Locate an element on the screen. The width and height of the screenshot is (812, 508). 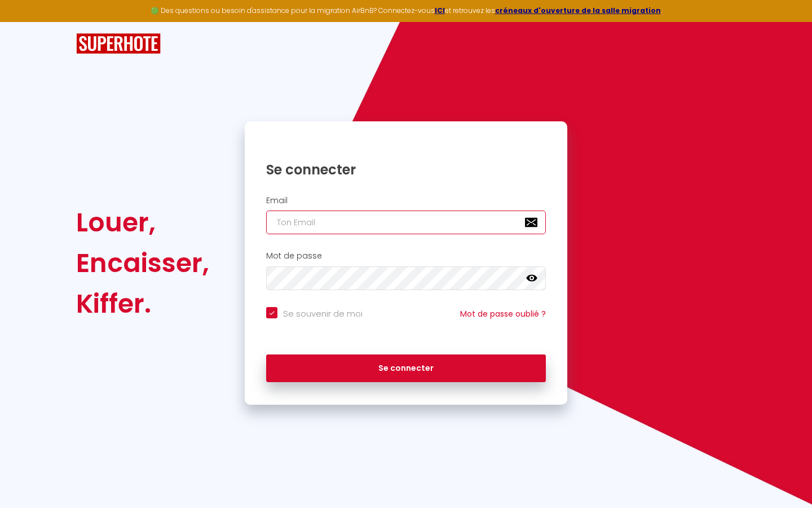
button: Se connecter is located at coordinates (406, 368).